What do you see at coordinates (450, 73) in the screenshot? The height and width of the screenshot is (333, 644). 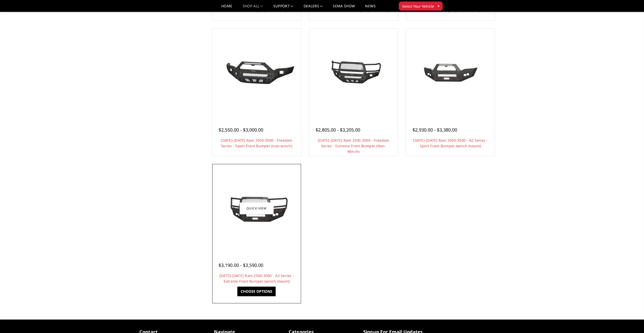 I see `a: 2019-2025 Ram 2500-3500 - A2 Series - Sport Front Bumper (winch mount) 2019-2025 Ram 2500-3500 - ...` at bounding box center [450, 73].